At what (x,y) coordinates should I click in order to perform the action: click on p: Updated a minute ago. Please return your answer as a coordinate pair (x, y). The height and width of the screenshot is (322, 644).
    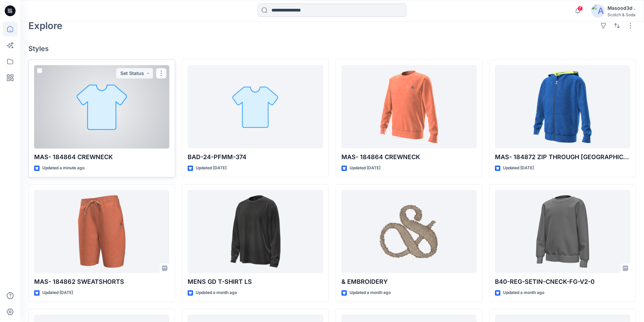
    Looking at the image, I should click on (63, 168).